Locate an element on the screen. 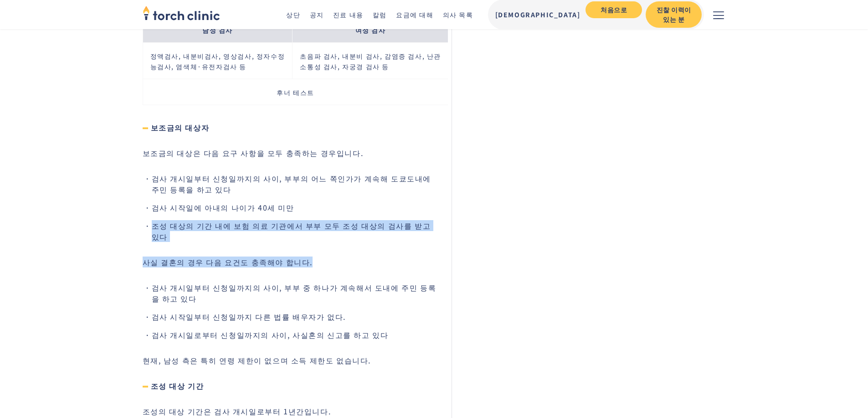  font: 요금에 대해 is located at coordinates (414, 15).